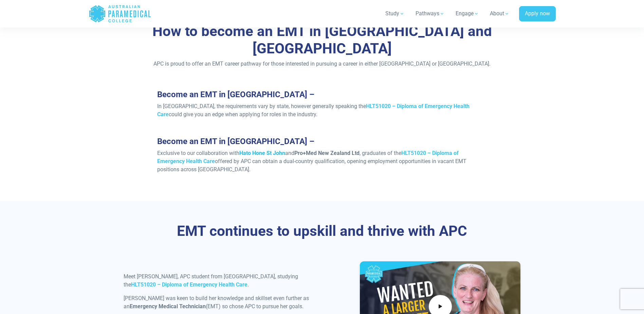  Describe the element at coordinates (500, 13) in the screenshot. I see `a: About` at that location.